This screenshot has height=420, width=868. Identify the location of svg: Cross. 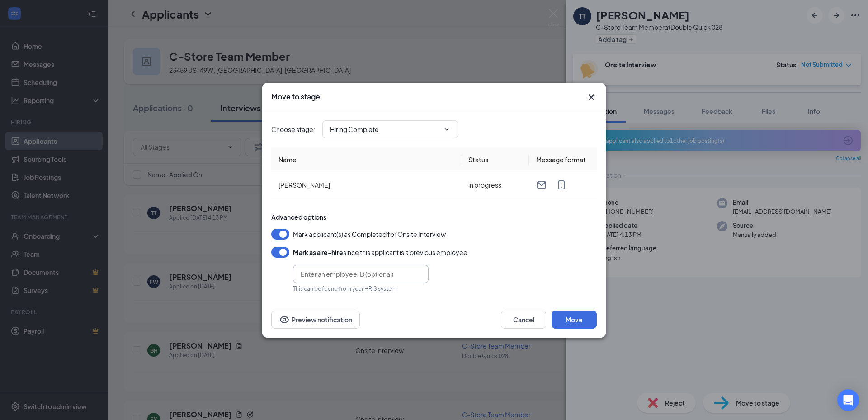
(591, 97).